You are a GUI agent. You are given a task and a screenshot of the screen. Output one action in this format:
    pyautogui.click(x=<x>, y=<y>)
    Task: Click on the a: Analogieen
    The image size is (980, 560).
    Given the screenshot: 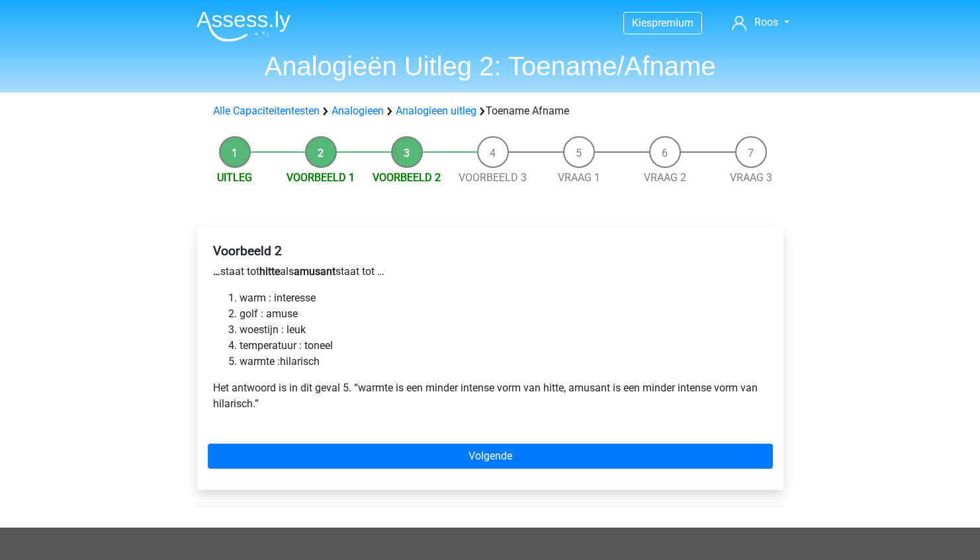 What is the action you would take?
    pyautogui.click(x=357, y=111)
    